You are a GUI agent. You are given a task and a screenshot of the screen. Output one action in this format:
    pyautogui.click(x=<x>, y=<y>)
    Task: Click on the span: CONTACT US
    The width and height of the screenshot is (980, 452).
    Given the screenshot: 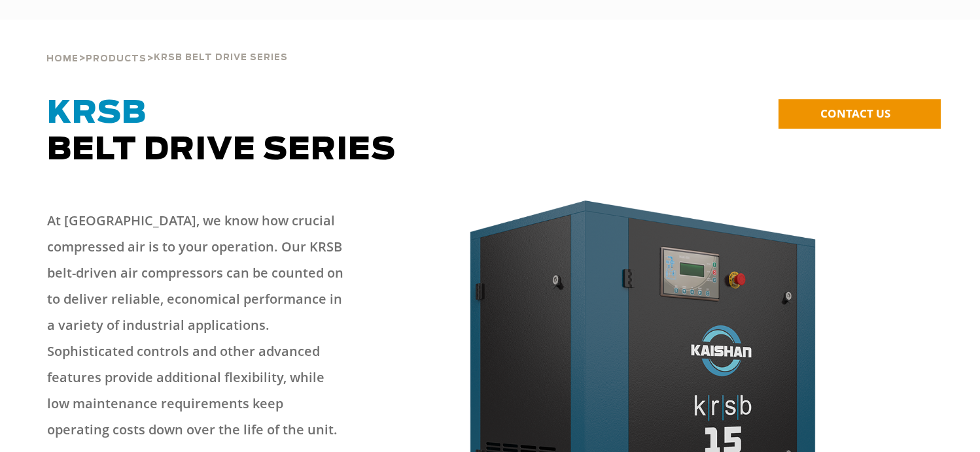 What is the action you would take?
    pyautogui.click(x=855, y=113)
    